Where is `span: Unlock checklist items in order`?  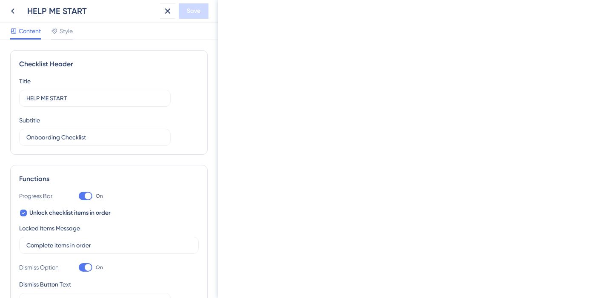
span: Unlock checklist items in order is located at coordinates (70, 213).